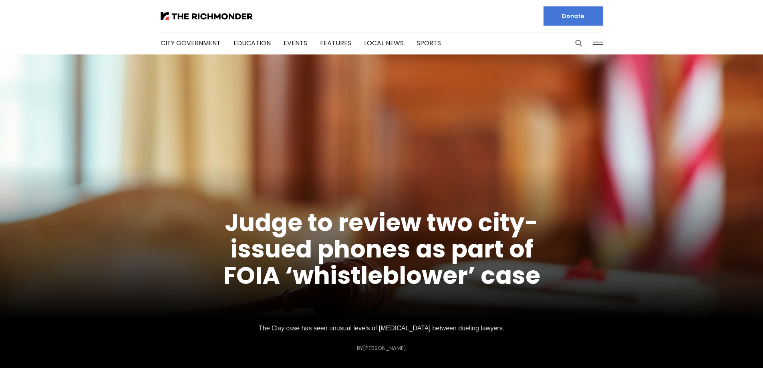  What do you see at coordinates (252, 43) in the screenshot?
I see `a: Education` at bounding box center [252, 43].